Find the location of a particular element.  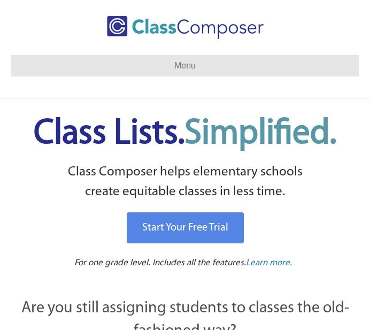

nav: Header Menu is located at coordinates (185, 66).